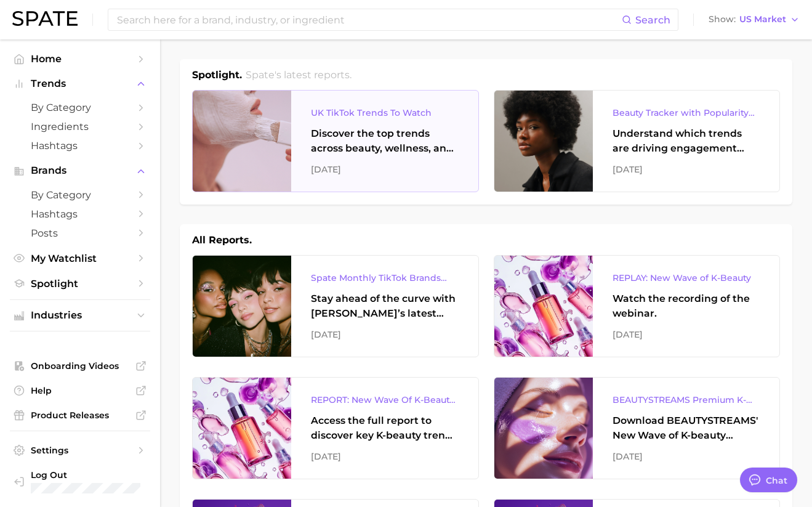  I want to click on a: Ingredients, so click(80, 126).